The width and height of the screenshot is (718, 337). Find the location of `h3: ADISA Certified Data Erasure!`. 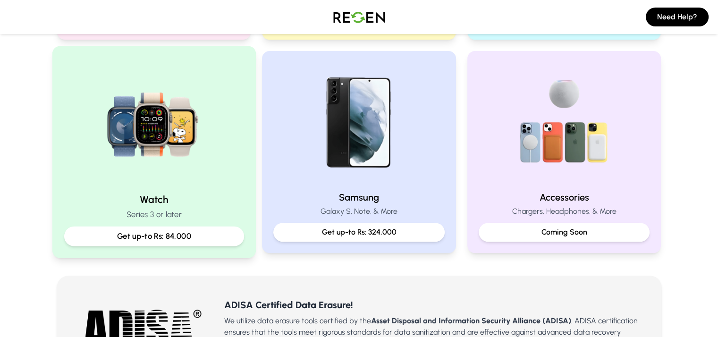

h3: ADISA Certified Data Erasure! is located at coordinates (435, 305).